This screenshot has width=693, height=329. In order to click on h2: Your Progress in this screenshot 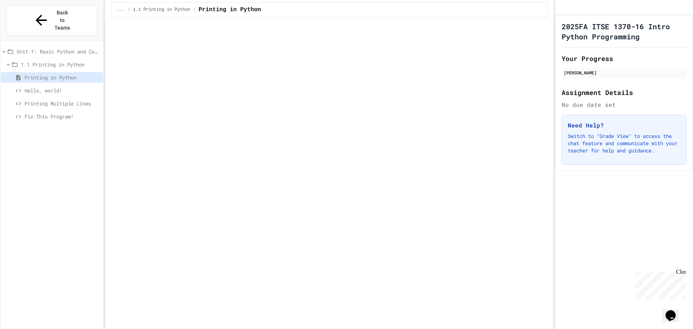, I will do `click(624, 58)`.